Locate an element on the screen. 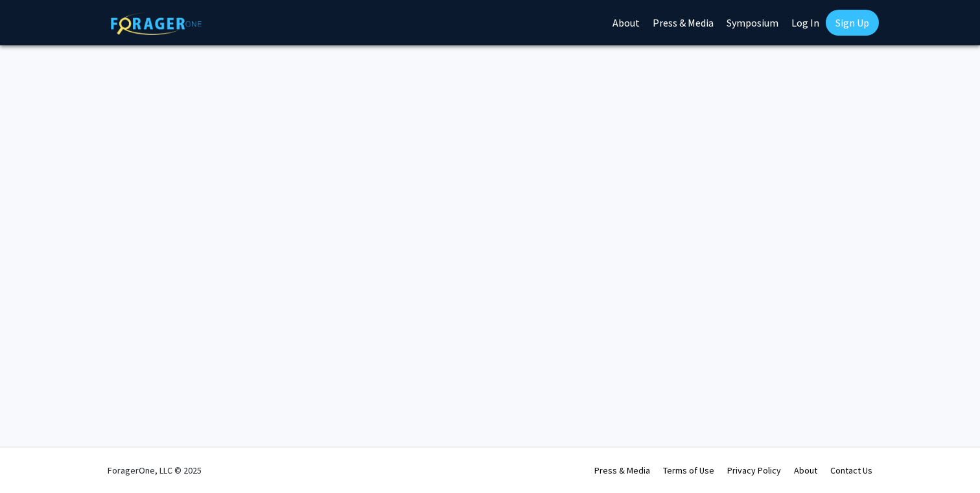 The image size is (980, 493). a: Sign Up is located at coordinates (852, 22).